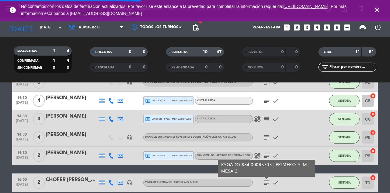 This screenshot has height=193, width=390. What do you see at coordinates (327, 27) in the screenshot?
I see `i: looks_5` at bounding box center [327, 27].